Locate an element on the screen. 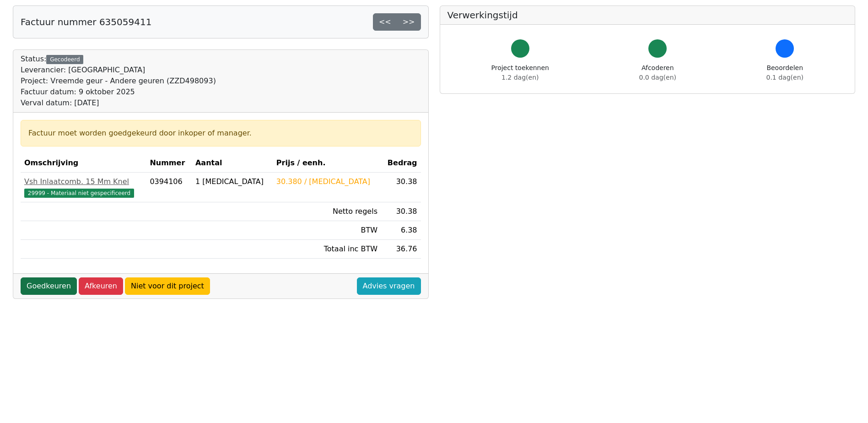 Image resolution: width=868 pixels, height=423 pixels. h5: Verwerkingstijd is located at coordinates (647, 15).